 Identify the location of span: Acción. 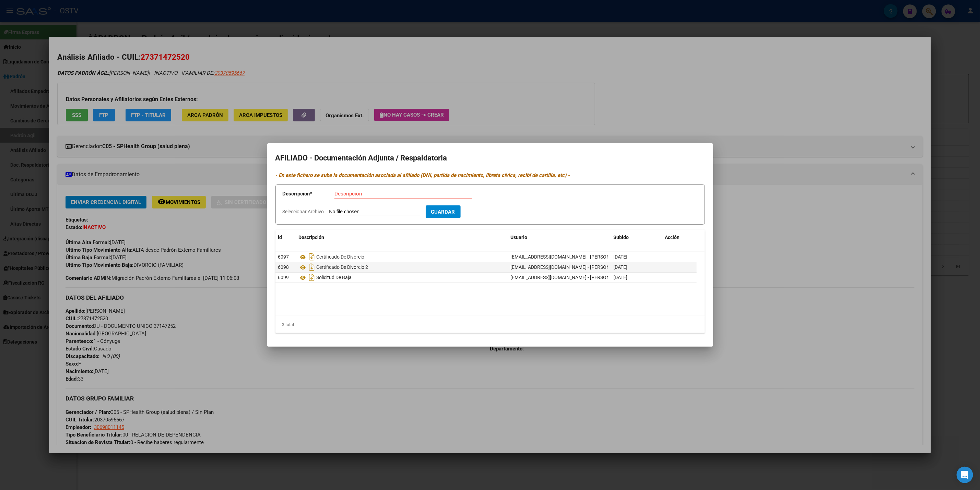
(672, 237).